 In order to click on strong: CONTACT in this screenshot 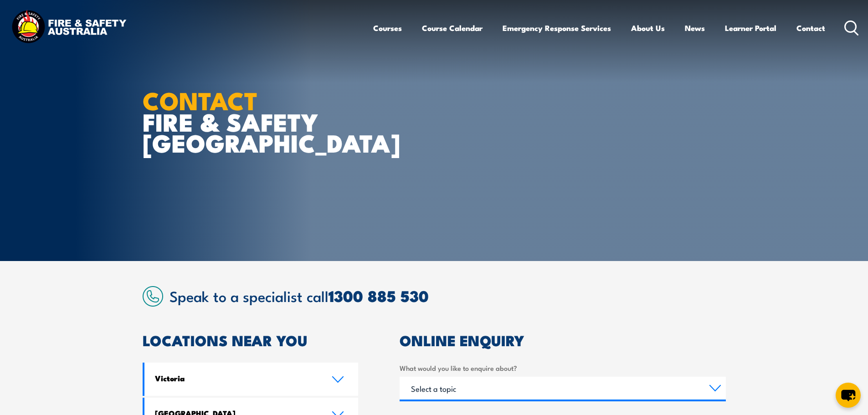, I will do `click(200, 99)`.